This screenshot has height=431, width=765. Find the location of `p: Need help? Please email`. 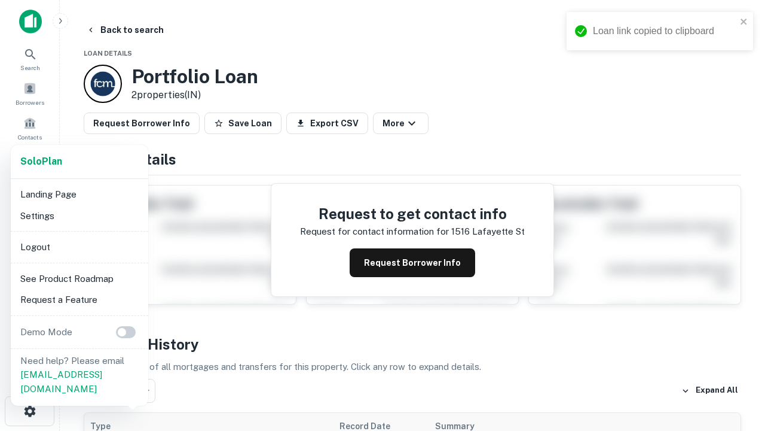

p: Need help? Please email is located at coordinates (80, 374).